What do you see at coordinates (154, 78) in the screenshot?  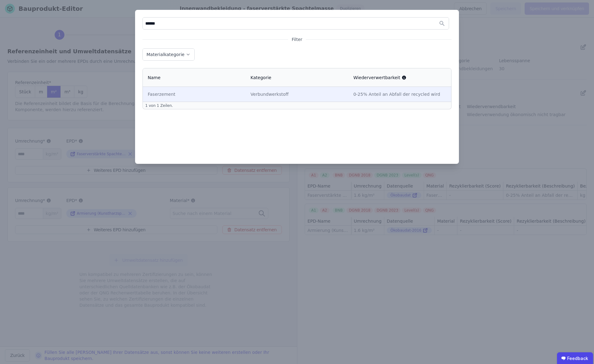 I see `div: Name` at bounding box center [154, 78].